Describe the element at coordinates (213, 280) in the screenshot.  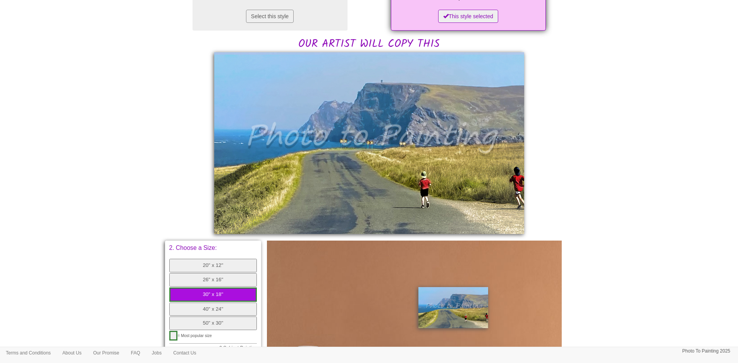
I see `button: 26" x 16"` at that location.